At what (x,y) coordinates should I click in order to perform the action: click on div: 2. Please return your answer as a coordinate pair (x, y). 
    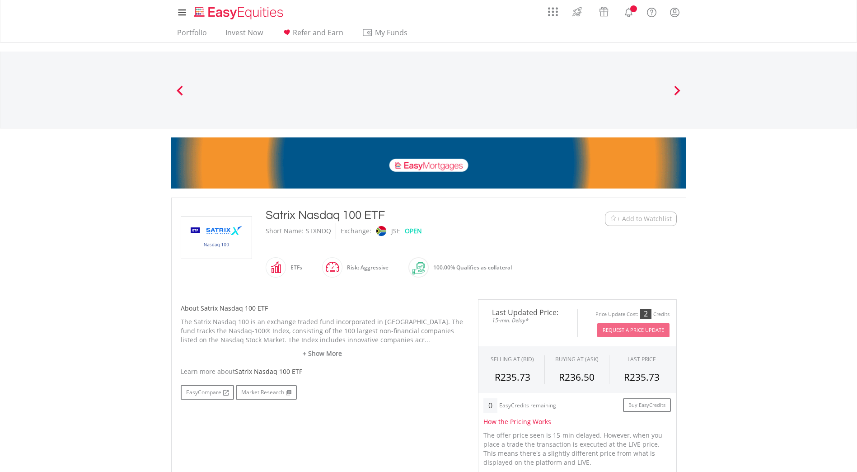
    Looking at the image, I should click on (646, 314).